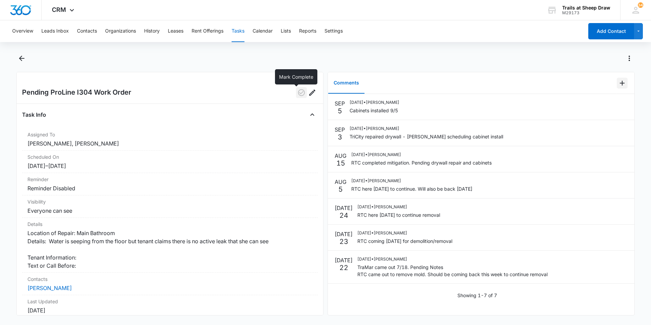 This screenshot has width=651, height=325. Describe the element at coordinates (170, 184) in the screenshot. I see `div: ReminderReminder Disabled` at that location.